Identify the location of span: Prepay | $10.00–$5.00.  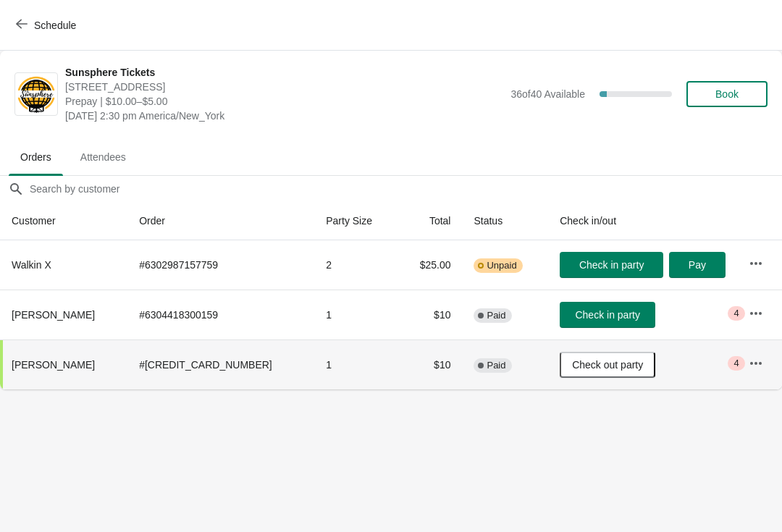
(284, 101).